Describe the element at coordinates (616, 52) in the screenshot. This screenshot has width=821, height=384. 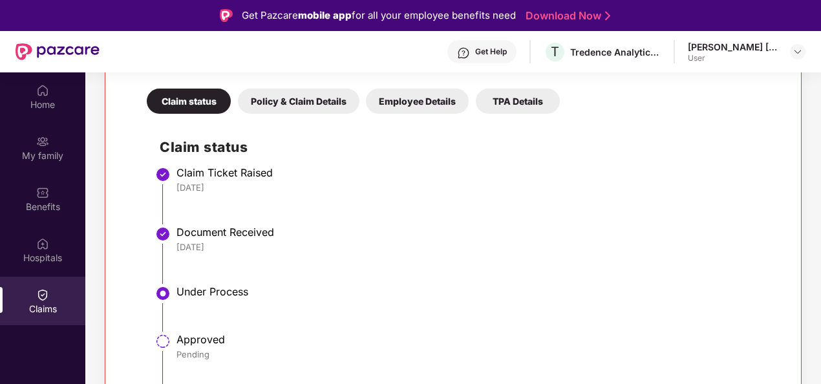
I see `div: Tredence Analytics Solutions Private Limited` at that location.